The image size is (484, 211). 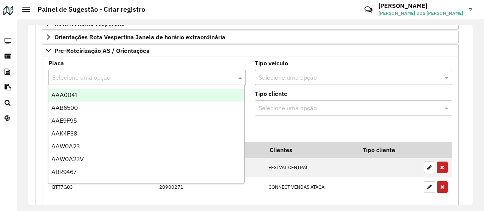 What do you see at coordinates (56, 63) in the screenshot?
I see `label: Placa` at bounding box center [56, 63].